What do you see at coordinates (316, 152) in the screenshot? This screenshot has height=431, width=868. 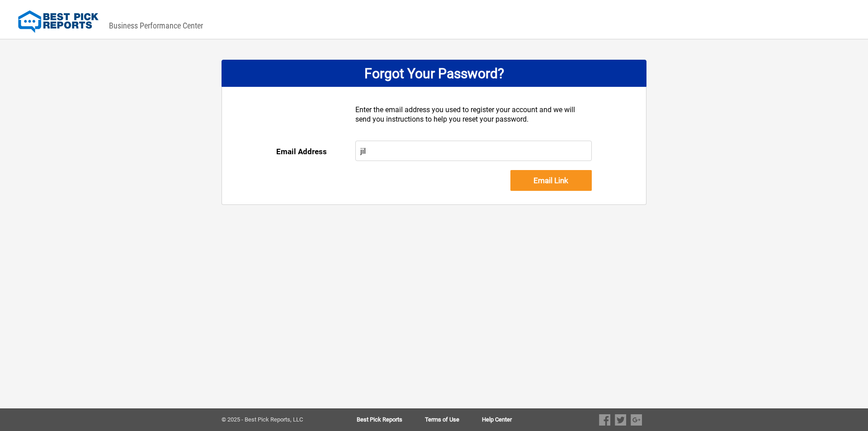 I see `div: Email Address` at bounding box center [316, 152].